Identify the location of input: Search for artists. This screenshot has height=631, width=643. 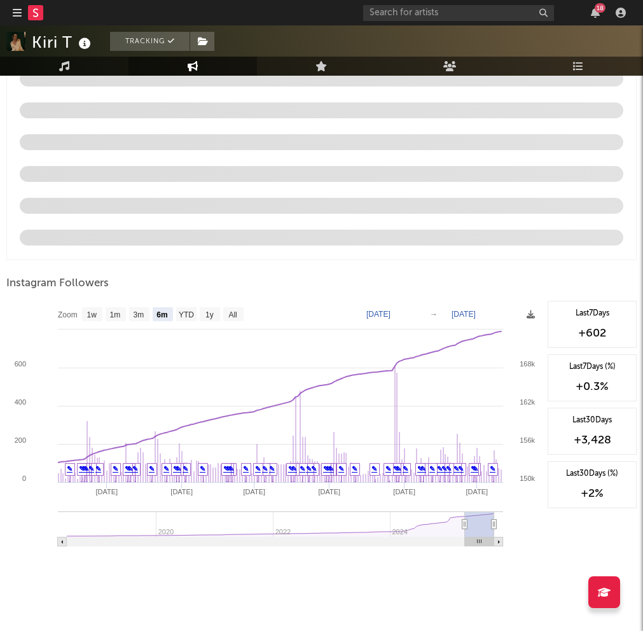
(459, 13).